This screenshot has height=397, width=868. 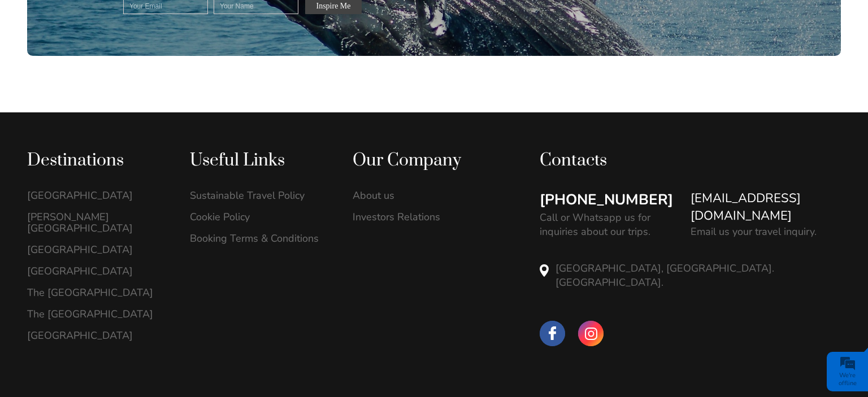 What do you see at coordinates (21, 66) in the screenshot?
I see `div: Navigation go back` at bounding box center [21, 66].